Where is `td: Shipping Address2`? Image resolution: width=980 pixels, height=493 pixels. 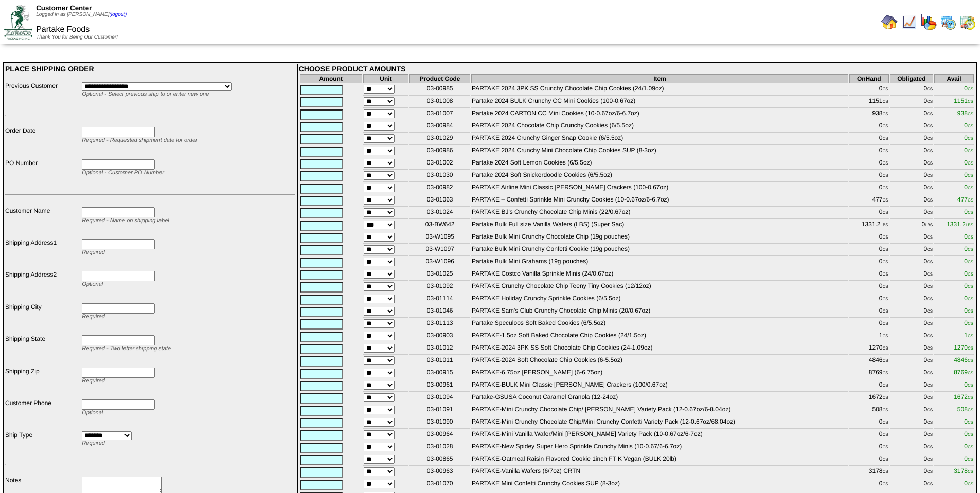 td: Shipping Address2 is located at coordinates (42, 286).